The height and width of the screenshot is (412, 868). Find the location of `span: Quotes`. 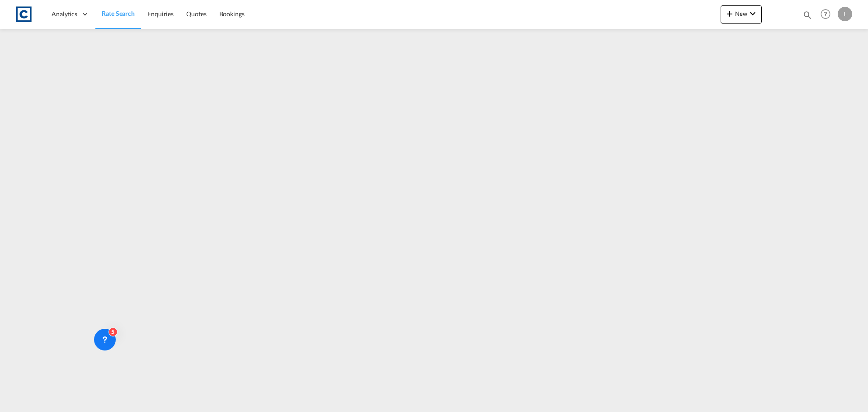

span: Quotes is located at coordinates (196, 13).